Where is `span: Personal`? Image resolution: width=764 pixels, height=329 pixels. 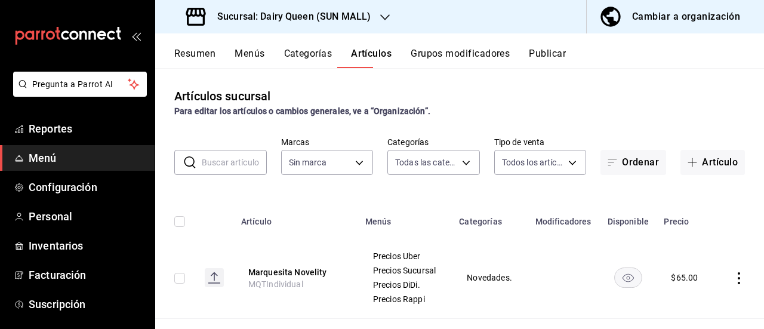
span: Personal is located at coordinates (87, 216).